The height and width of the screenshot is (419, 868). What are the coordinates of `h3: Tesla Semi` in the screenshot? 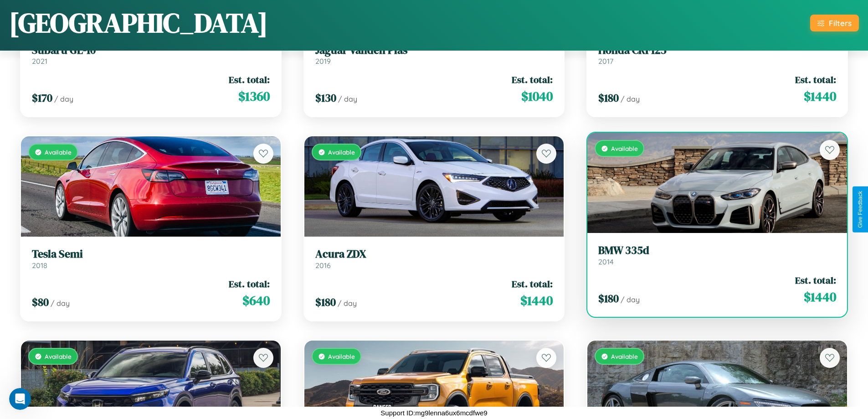 It's located at (151, 253).